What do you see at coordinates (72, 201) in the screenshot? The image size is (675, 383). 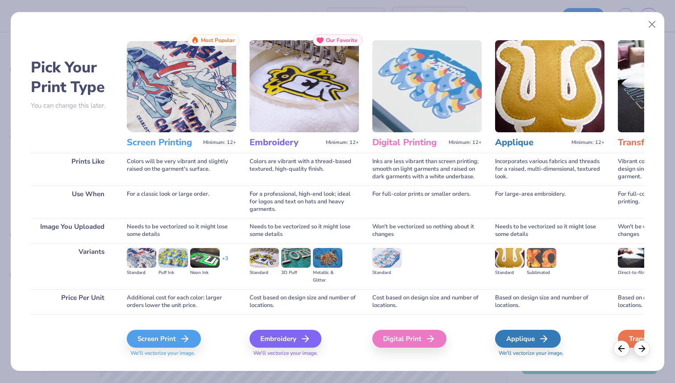 I see `div: Use When` at bounding box center [72, 201].